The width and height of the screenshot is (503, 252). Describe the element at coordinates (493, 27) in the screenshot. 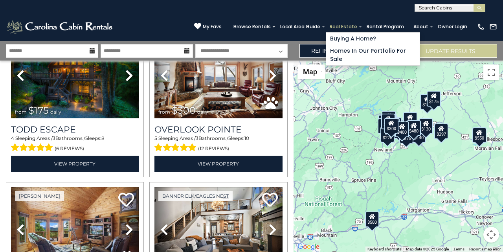

I see `img: mail-regular-white.png` at that location.